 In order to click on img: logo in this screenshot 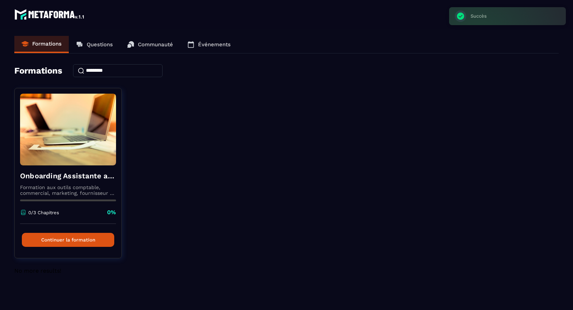, I will do `click(50, 14)`.